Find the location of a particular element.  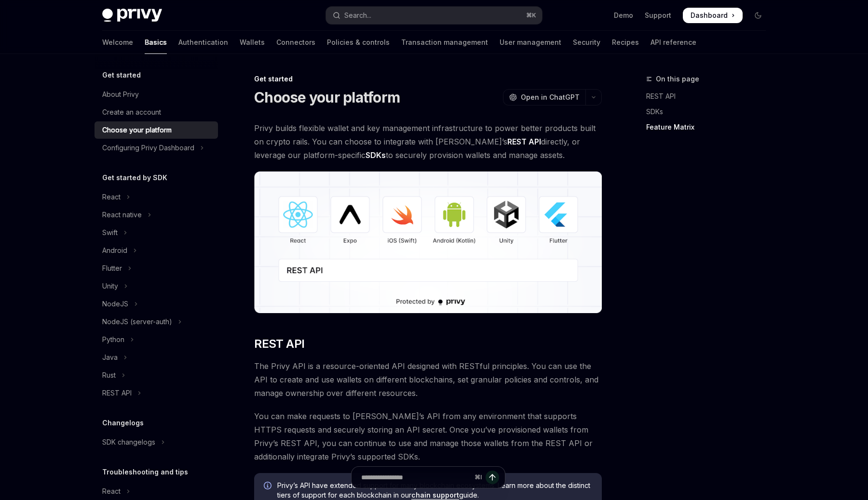

button: Open in ChatGPT is located at coordinates (544, 98).